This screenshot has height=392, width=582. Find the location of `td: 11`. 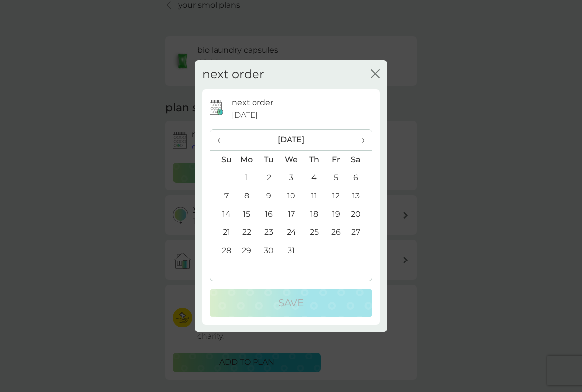

td: 11 is located at coordinates (313, 196).